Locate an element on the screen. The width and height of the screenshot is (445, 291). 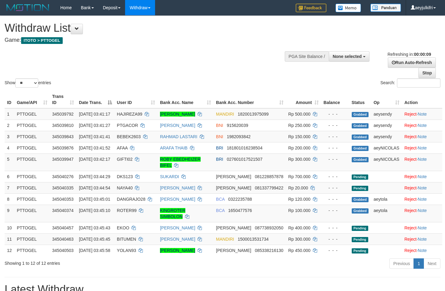
td: 9 is located at coordinates (9, 214).